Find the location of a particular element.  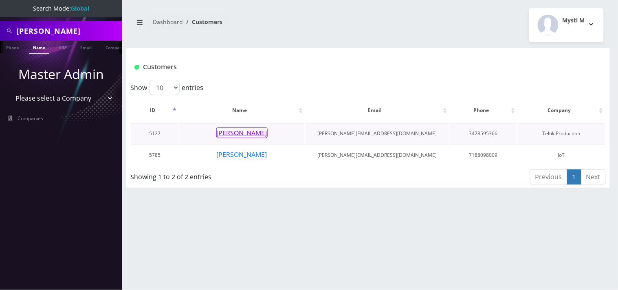

a: Next is located at coordinates (593, 177).